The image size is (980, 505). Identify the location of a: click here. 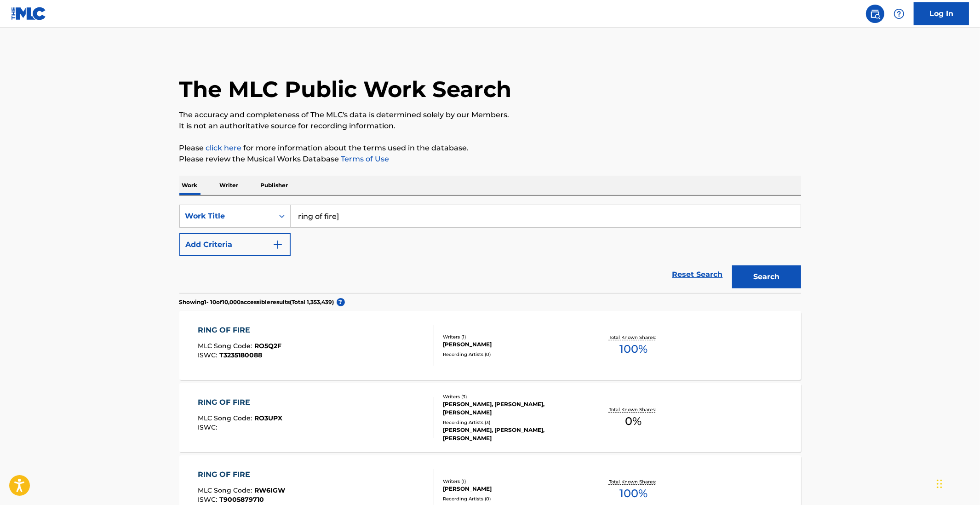
(224, 148).